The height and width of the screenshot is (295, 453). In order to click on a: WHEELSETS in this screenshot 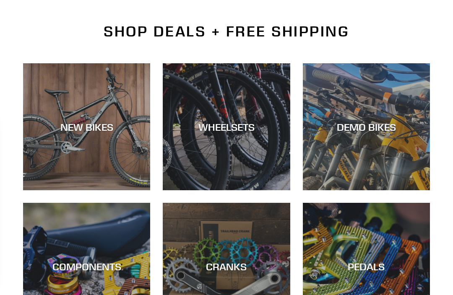, I will do `click(226, 127)`.